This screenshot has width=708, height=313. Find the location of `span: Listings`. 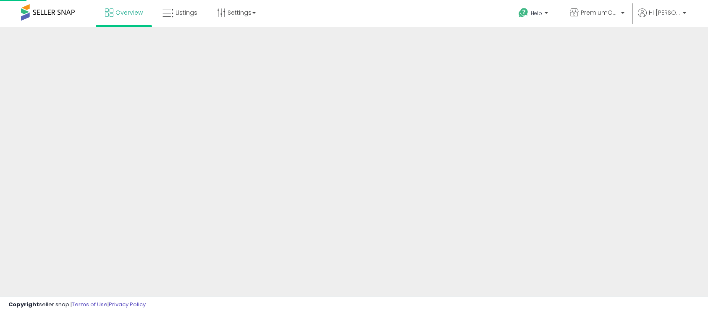

span: Listings is located at coordinates (186, 13).